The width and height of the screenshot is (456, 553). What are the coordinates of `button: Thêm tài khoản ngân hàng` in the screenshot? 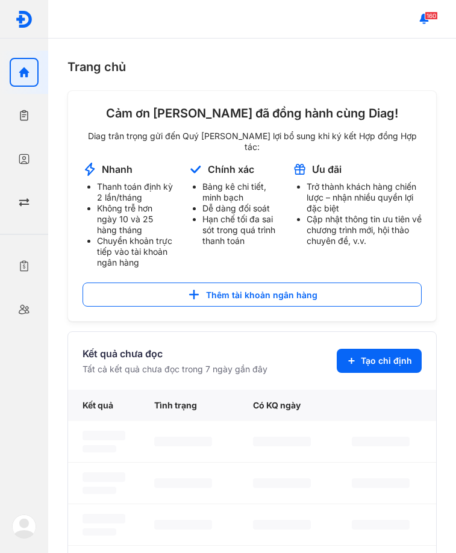 It's located at (252, 294).